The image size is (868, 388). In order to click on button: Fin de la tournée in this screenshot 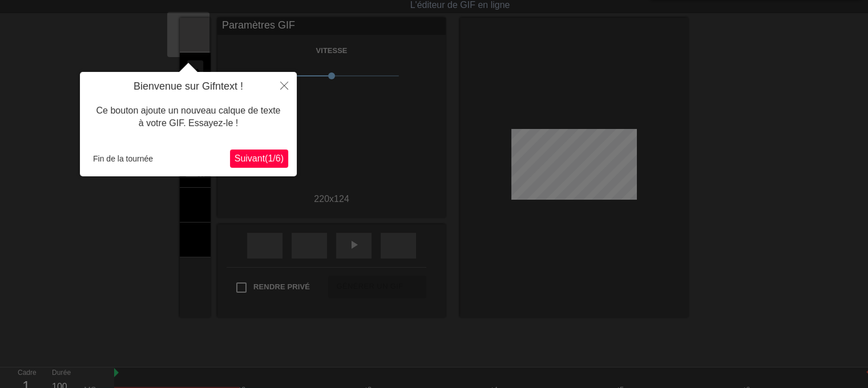, I will do `click(123, 159)`.